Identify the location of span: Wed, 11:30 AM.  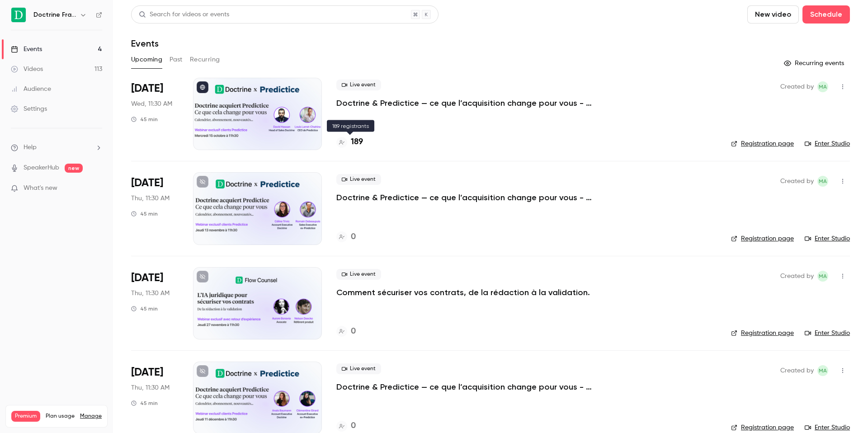
(151, 104).